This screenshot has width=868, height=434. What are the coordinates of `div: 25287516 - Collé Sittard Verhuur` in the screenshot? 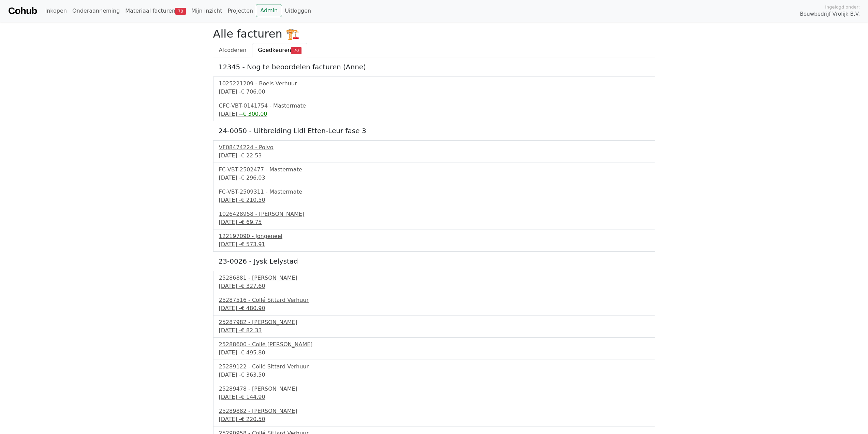 It's located at (434, 300).